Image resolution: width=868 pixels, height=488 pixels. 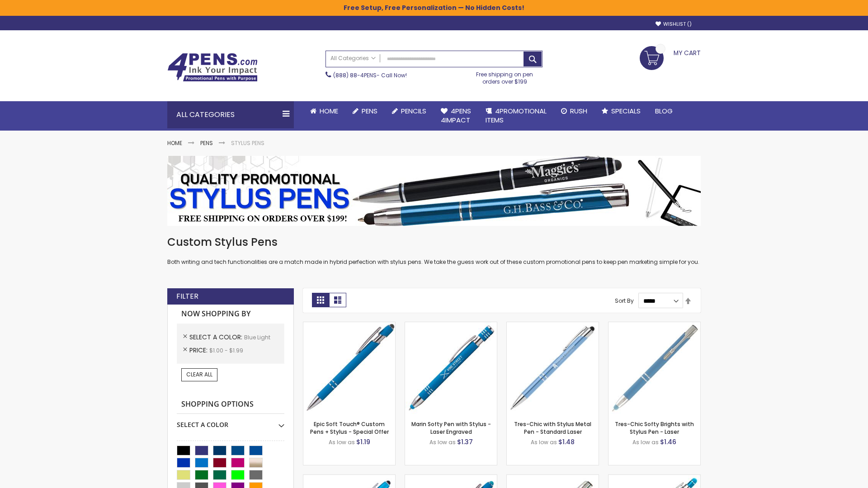 I want to click on span: Home, so click(x=329, y=111).